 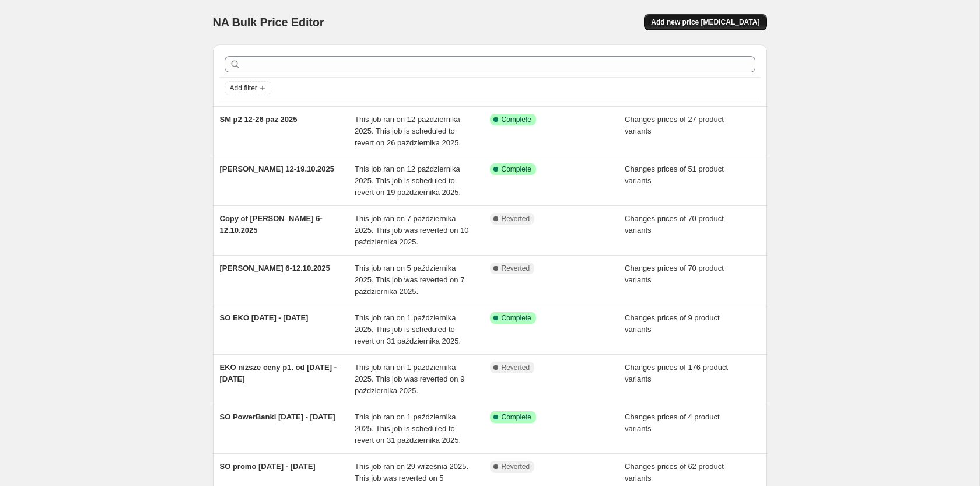 I want to click on span: Changes prices of 9 product variants, so click(x=672, y=323).